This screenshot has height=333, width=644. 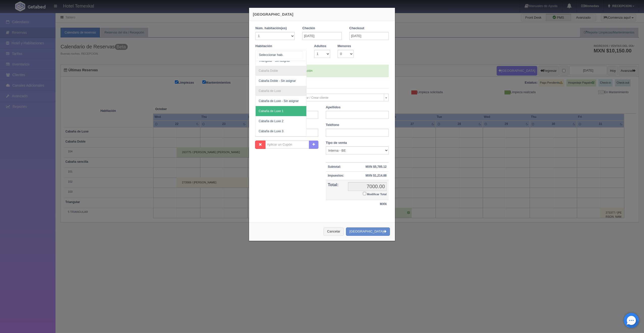 What do you see at coordinates (322, 85) in the screenshot?
I see `legend: Datos del Cliente` at bounding box center [322, 85].